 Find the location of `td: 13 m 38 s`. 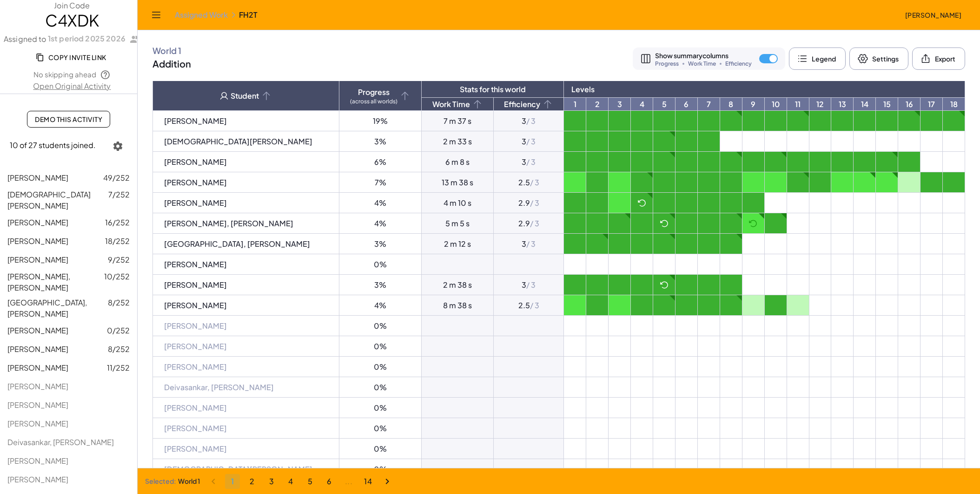

td: 13 m 38 s is located at coordinates (457, 183).